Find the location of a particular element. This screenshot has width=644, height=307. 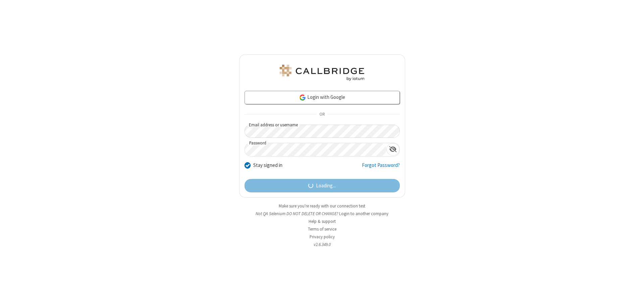

li: v2.6.349.0 is located at coordinates (322, 244).